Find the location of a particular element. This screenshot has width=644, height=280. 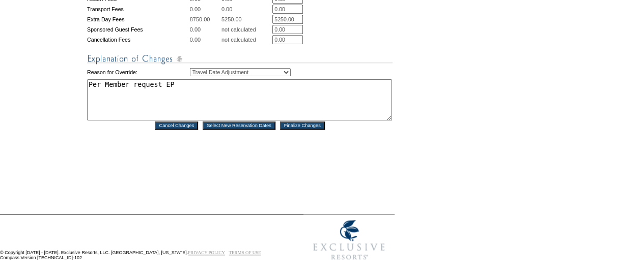

td: Transport Fees is located at coordinates (138, 9).